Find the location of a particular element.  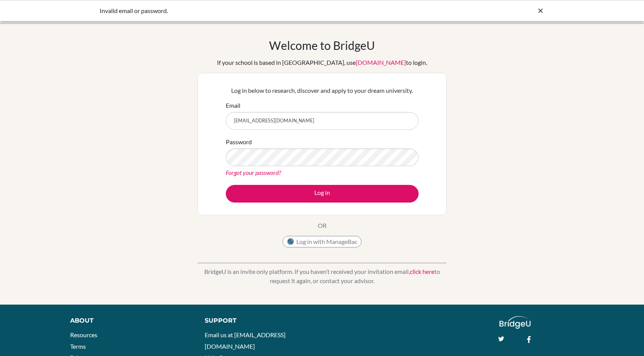

label: Email is located at coordinates (233, 106).